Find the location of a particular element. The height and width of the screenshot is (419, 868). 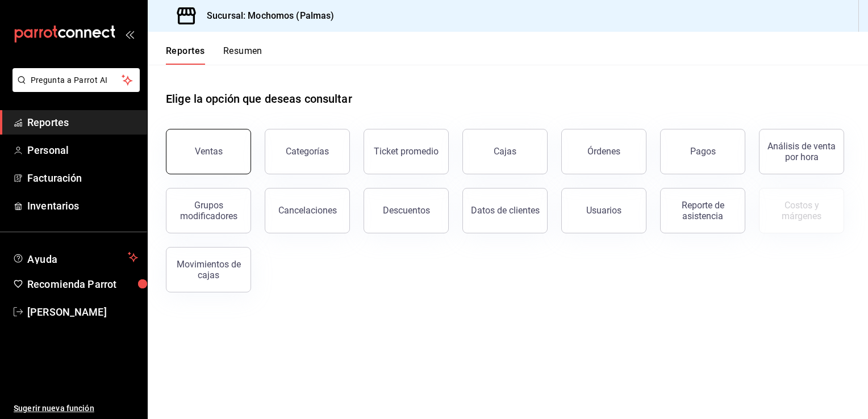

button: Ticket promedio is located at coordinates (406, 152).